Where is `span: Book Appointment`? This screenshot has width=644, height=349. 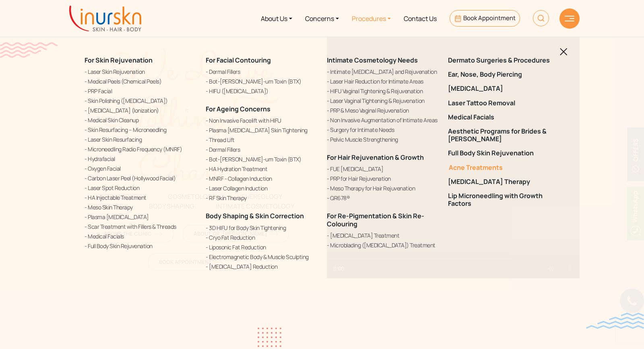
span: Book Appointment is located at coordinates (490, 18).